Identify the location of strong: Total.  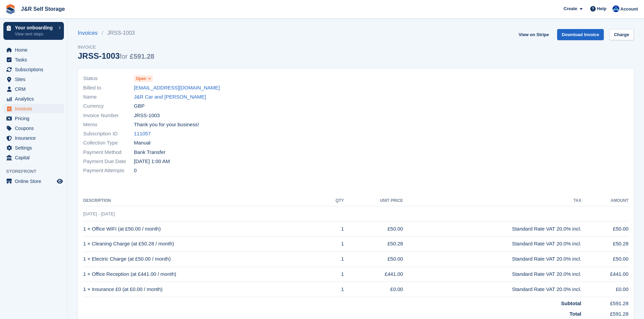
(575, 314).